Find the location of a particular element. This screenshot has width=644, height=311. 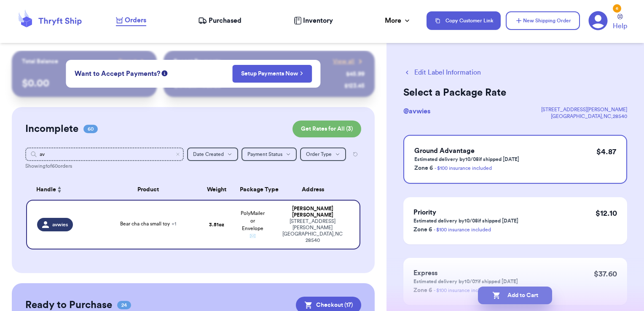

span: Orders is located at coordinates (135, 20).